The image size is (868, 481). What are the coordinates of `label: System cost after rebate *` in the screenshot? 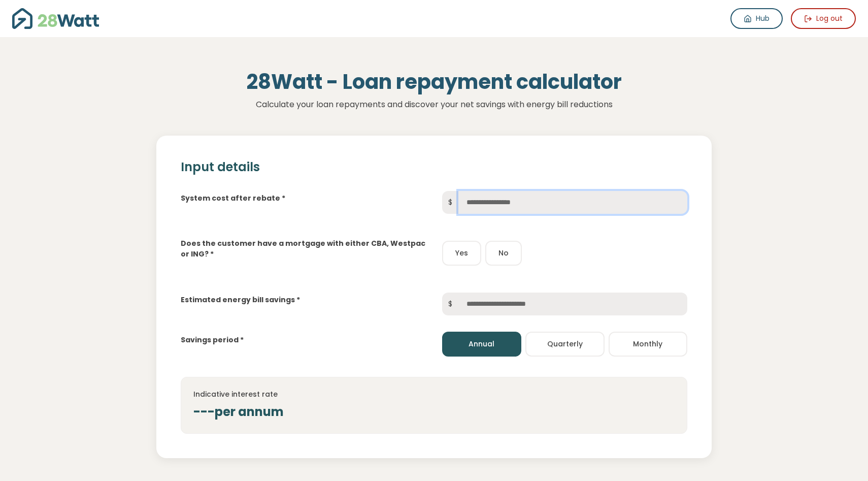 It's located at (233, 198).